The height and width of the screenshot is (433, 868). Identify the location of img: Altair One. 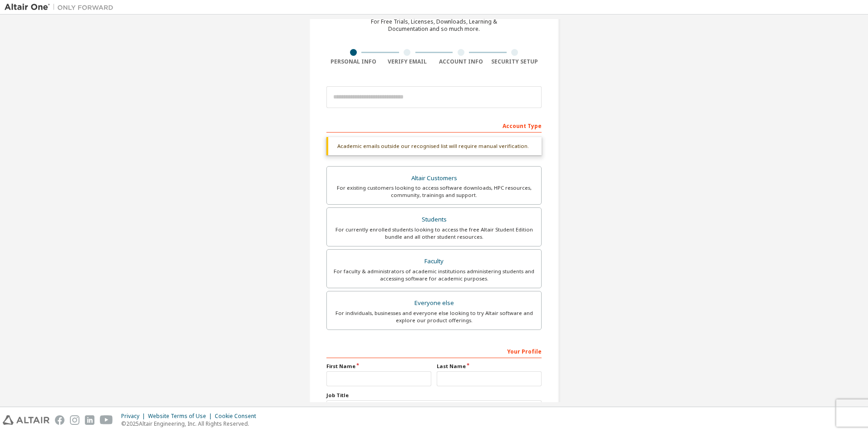
(61, 7).